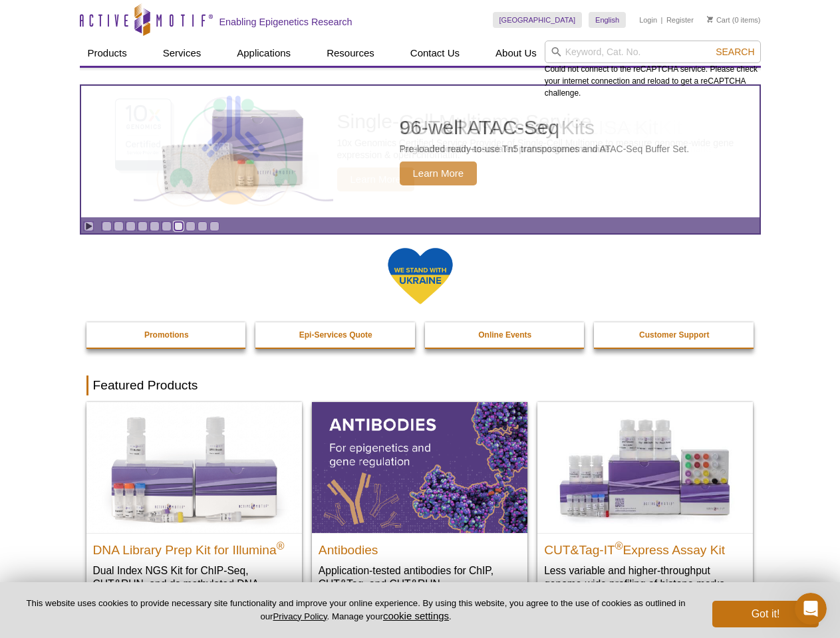  I want to click on h2: Antibodies, so click(420, 547).